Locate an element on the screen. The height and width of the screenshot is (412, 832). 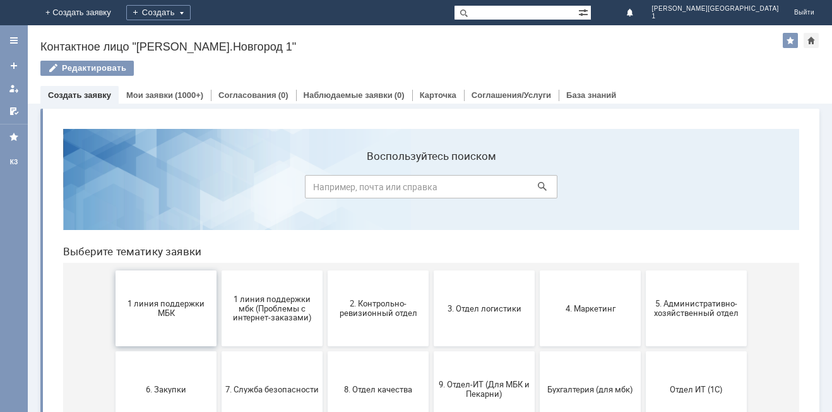
a: Карточка is located at coordinates (438, 95).